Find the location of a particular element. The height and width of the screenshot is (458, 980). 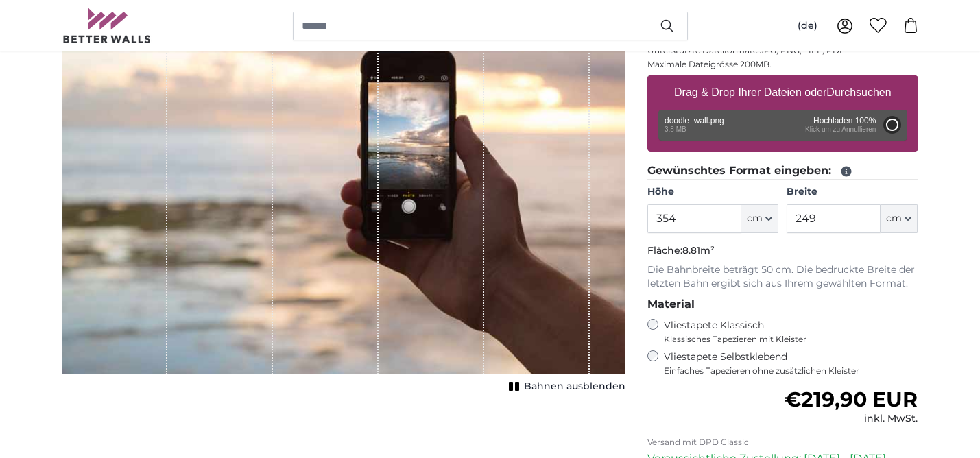

label: Vliestapete Klassisch is located at coordinates (785, 332).